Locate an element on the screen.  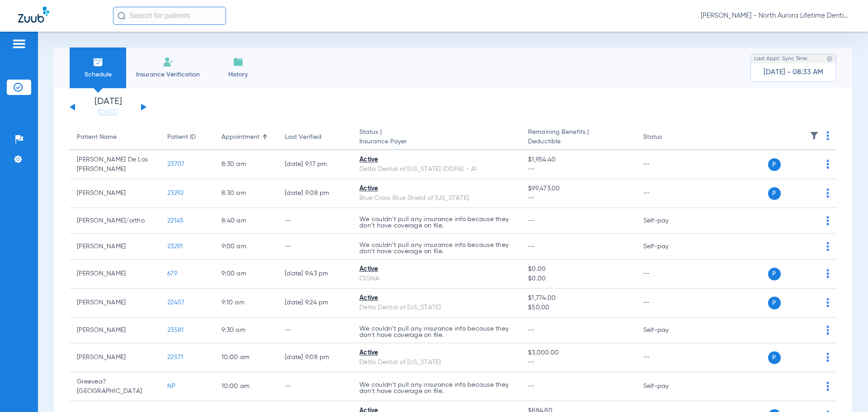
img: filter.svg is located at coordinates (814, 136).